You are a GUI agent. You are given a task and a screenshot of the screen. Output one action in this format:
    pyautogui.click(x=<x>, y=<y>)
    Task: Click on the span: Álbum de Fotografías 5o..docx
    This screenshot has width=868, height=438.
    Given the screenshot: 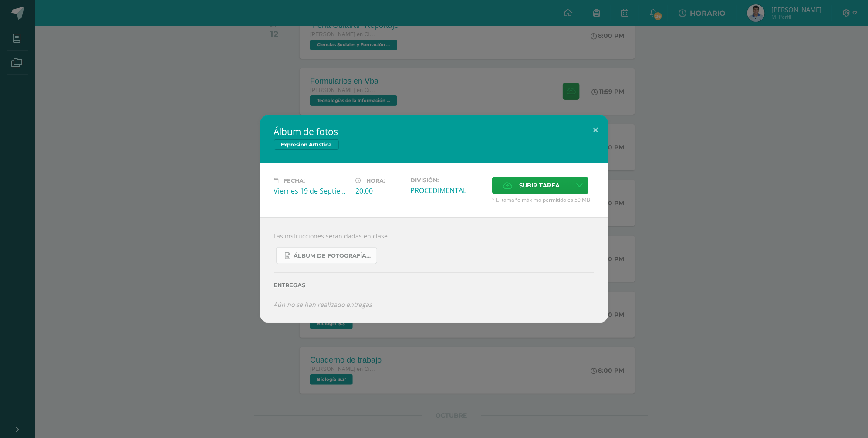 What is the action you would take?
    pyautogui.click(x=334, y=256)
    